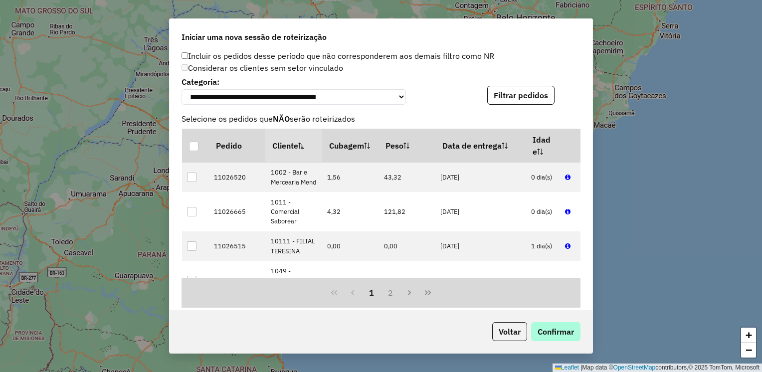 This screenshot has height=372, width=762. Describe the element at coordinates (350, 177) in the screenshot. I see `td: 1,56` at that location.